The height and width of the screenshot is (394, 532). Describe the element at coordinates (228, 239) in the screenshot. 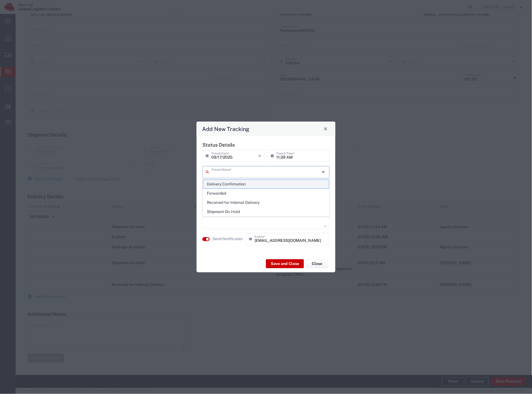

I see `agx-label: Send Notification` at that location.